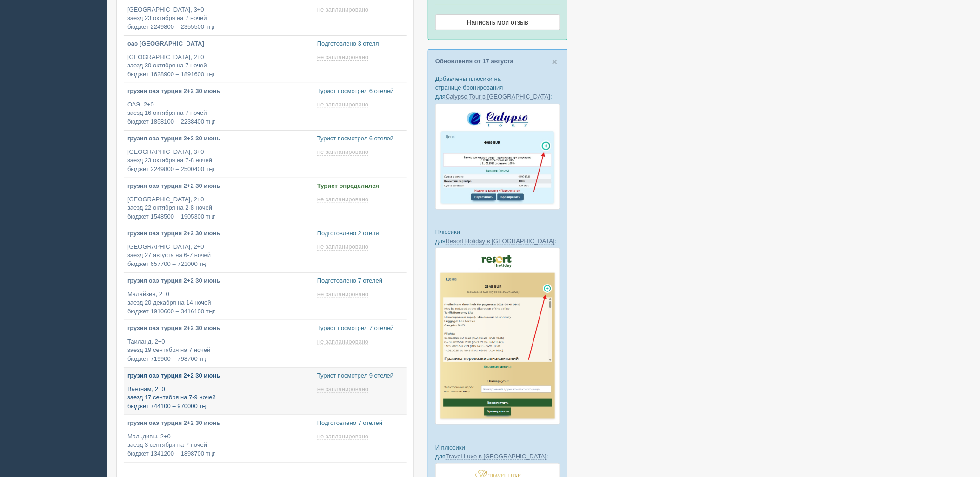  I want to click on a: Обновления от 17 августа, so click(475, 61).